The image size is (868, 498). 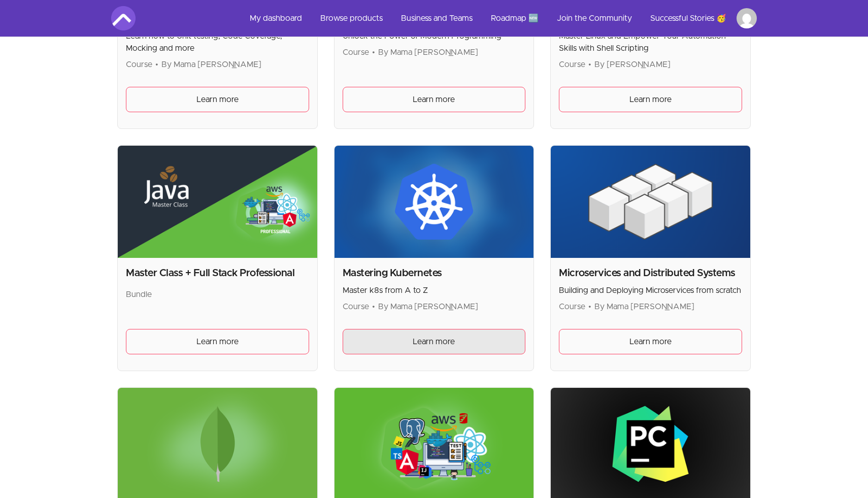 I want to click on img: Product image for Microservices and Distributed Systems, so click(x=650, y=201).